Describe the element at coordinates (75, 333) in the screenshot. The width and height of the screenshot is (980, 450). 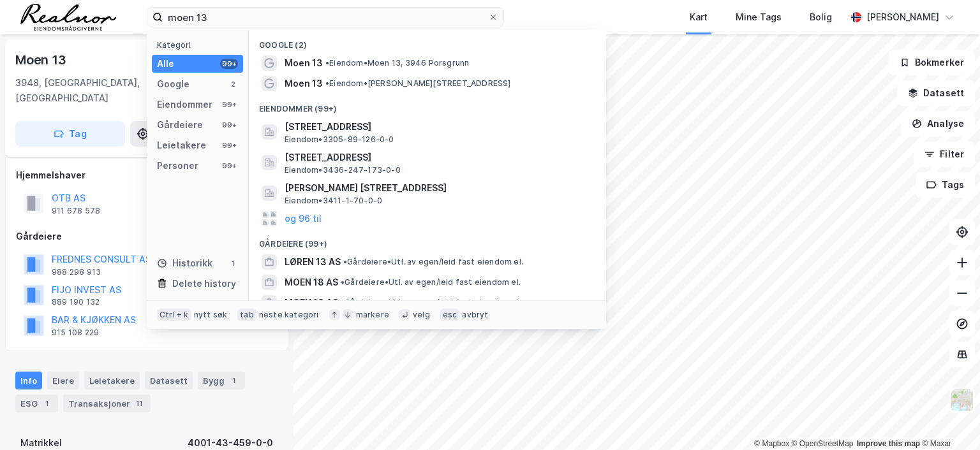
I see `div: 915 108 229` at that location.